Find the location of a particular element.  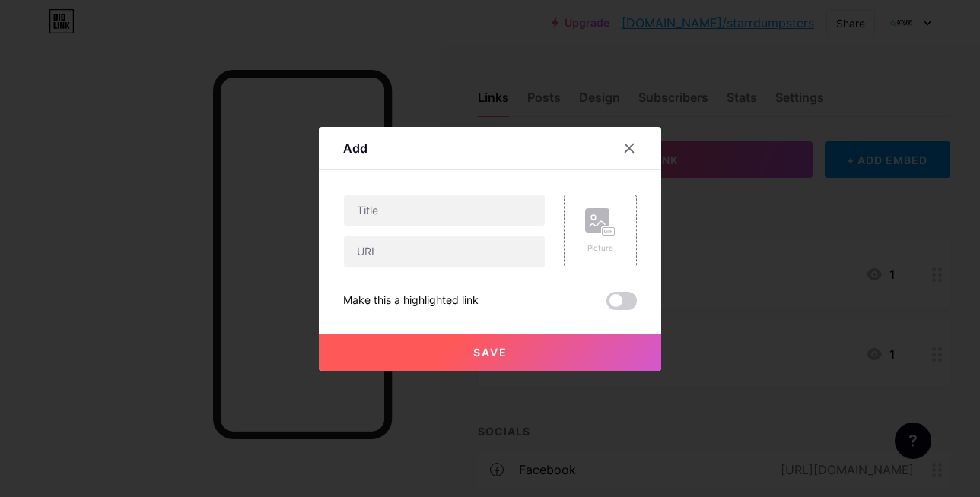

div: Make this a highlighted link is located at coordinates (411, 301).